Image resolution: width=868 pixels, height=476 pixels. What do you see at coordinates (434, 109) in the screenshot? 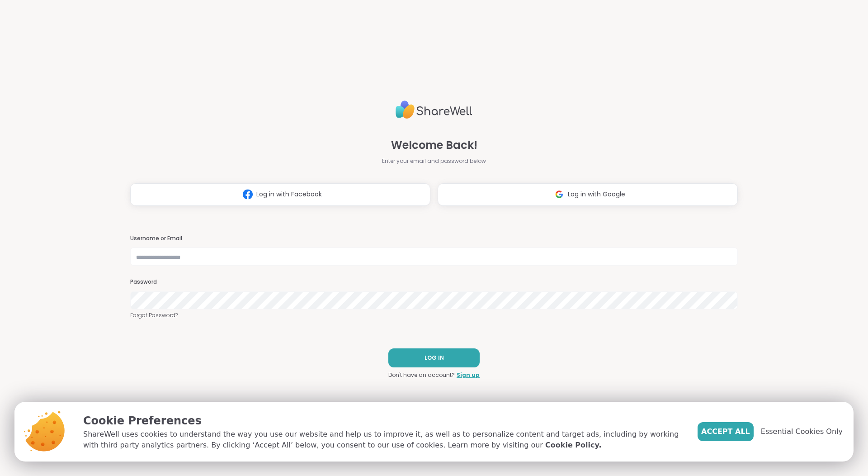
I see `img: ShareWell Logo` at bounding box center [434, 109].